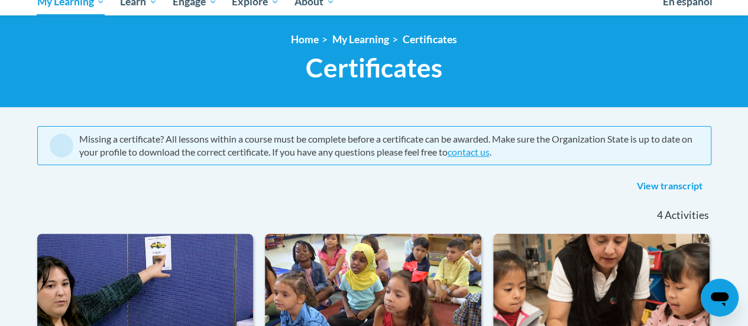 This screenshot has height=326, width=748. What do you see at coordinates (374, 67) in the screenshot?
I see `span: Certificates` at bounding box center [374, 67].